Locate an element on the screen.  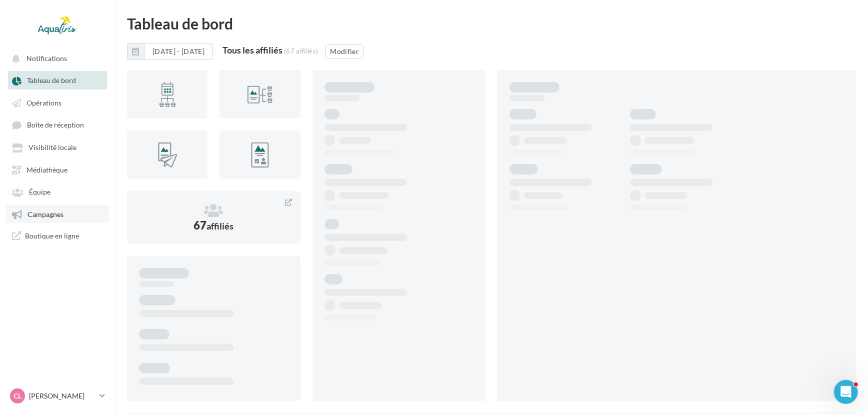
a: Boutique en ligne is located at coordinates (57, 235).